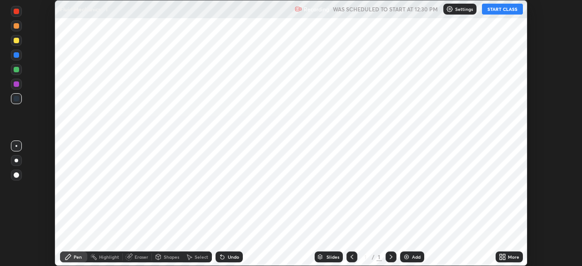 Image resolution: width=582 pixels, height=266 pixels. Describe the element at coordinates (84, 9) in the screenshot. I see `p: Fluid Mechanics - 1` at that location.